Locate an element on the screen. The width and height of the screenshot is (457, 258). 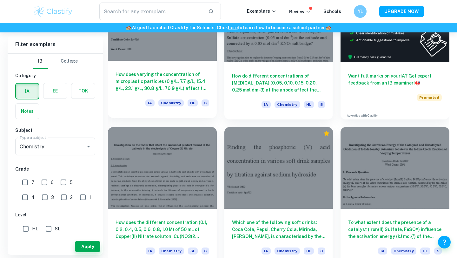
button: Notes is located at coordinates (27, 111).